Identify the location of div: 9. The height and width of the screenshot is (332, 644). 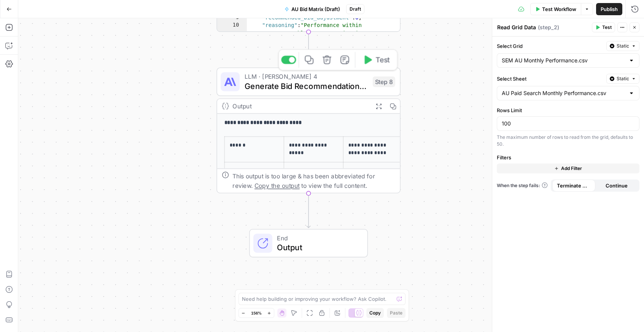
(232, 18).